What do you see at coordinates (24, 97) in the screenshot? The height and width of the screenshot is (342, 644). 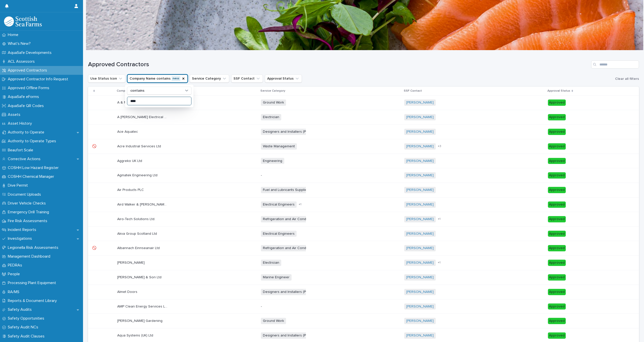 I see `p: AquaSafe eForms` at bounding box center [24, 97].